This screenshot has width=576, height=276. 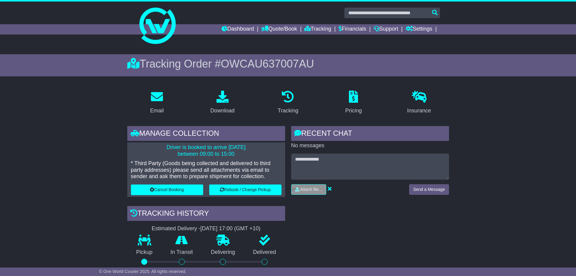 What do you see at coordinates (354, 103) in the screenshot?
I see `a: Pricing` at bounding box center [354, 103].